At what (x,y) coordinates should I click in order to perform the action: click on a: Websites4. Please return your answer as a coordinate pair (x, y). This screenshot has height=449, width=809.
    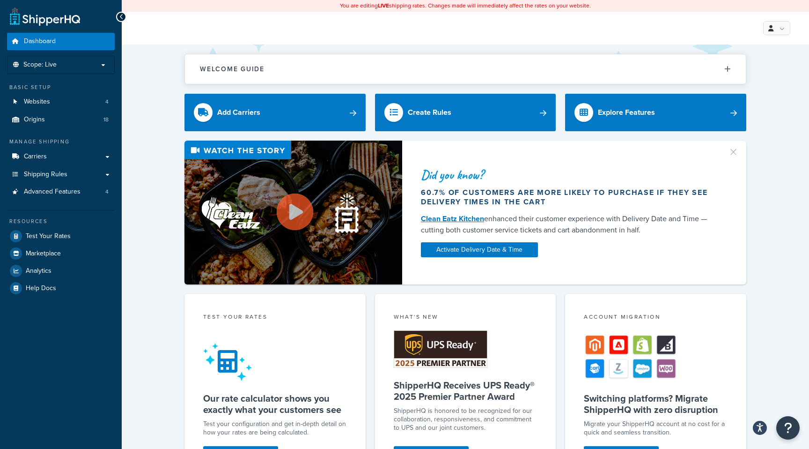
    Looking at the image, I should click on (61, 102).